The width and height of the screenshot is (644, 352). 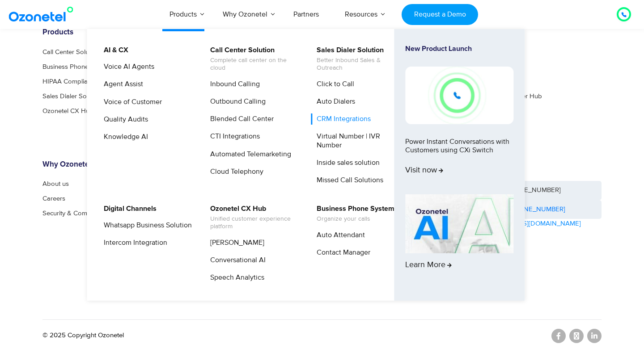 What do you see at coordinates (537, 33) in the screenshot?
I see `h6: Resources` at bounding box center [537, 33].